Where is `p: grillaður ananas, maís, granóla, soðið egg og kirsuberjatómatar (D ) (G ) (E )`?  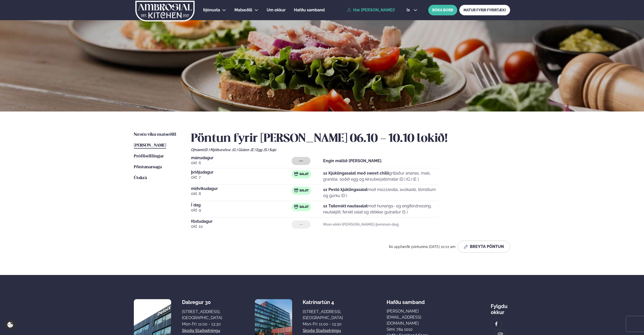 p: grillaður ananas, maís, granóla, soðið egg og kirsuberjatómatar (D ) (G ) (E ) is located at coordinates (381, 176).